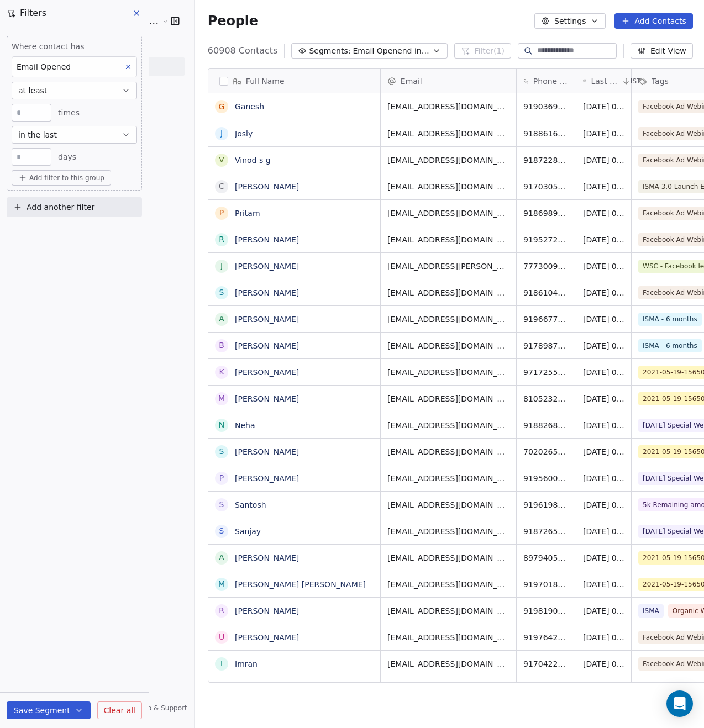 Image resolution: width=704 pixels, height=728 pixels. Describe the element at coordinates (546, 425) in the screenshot. I see `span: 918826836781` at that location.